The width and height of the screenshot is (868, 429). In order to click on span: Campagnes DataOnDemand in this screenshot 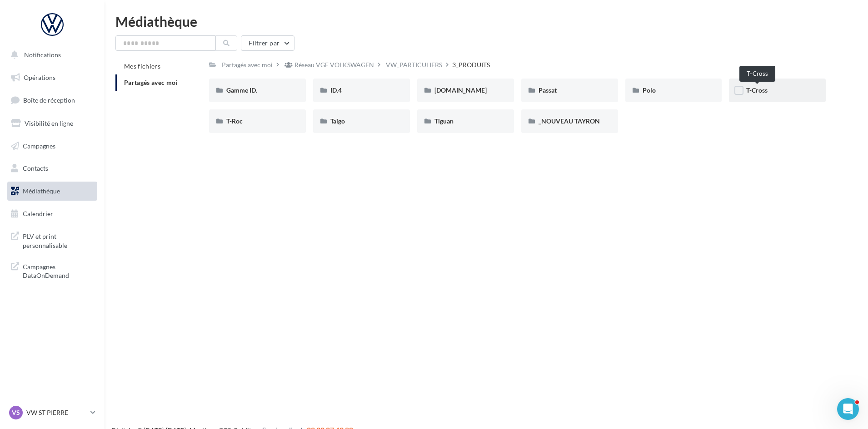, I will do `click(58, 270)`.